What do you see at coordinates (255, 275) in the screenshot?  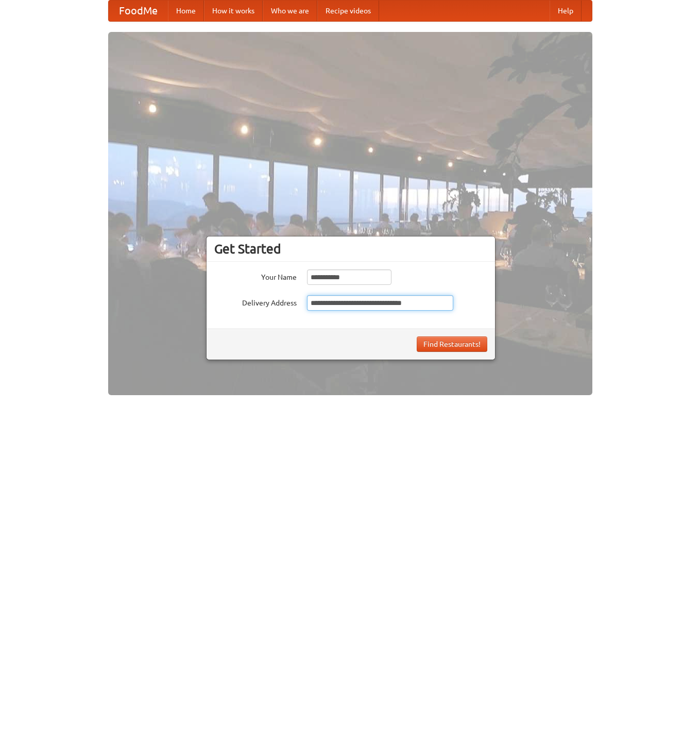 I see `label: Your Name` at bounding box center [255, 275].